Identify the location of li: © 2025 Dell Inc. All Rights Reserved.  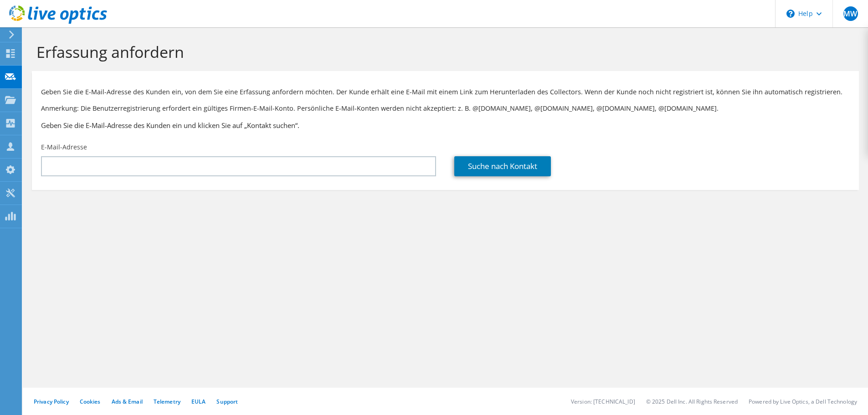
(691, 402).